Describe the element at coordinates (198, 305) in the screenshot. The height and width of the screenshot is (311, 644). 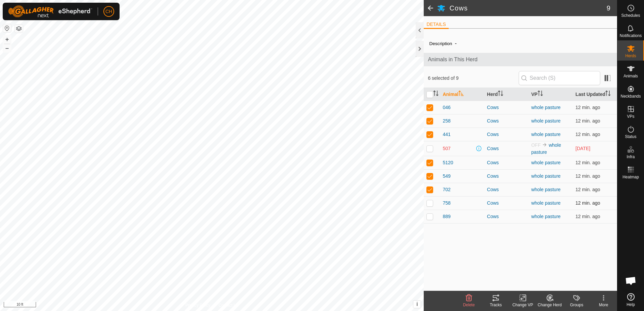
I see `a: Privacy Policy` at that location.